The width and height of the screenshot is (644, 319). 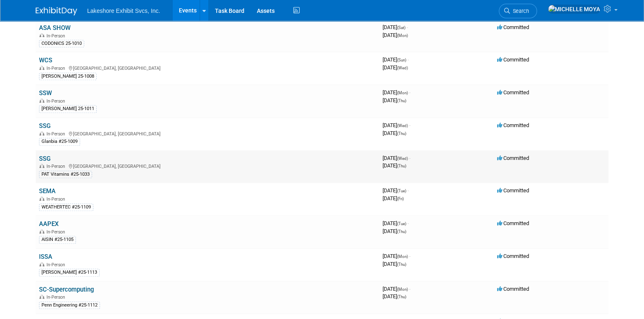 What do you see at coordinates (47, 191) in the screenshot?
I see `a: SEMA` at bounding box center [47, 191].